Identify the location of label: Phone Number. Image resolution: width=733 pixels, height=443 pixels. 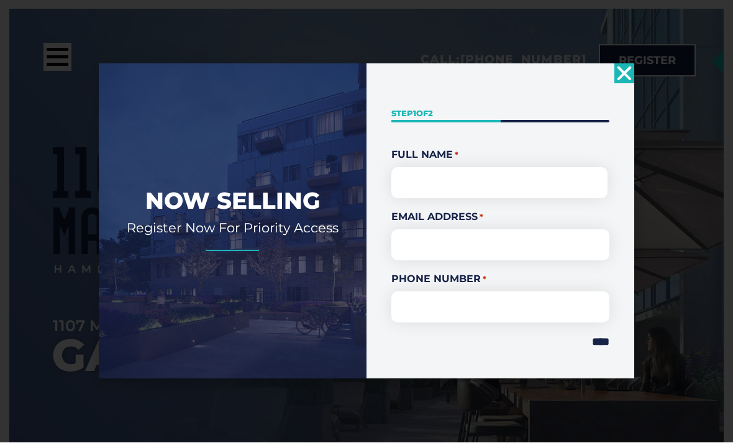
(500, 280).